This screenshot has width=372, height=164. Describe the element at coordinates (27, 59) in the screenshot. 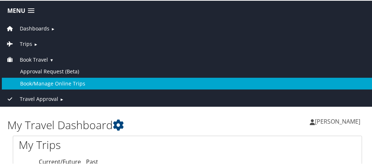

I see `a: Book Travel` at that location.